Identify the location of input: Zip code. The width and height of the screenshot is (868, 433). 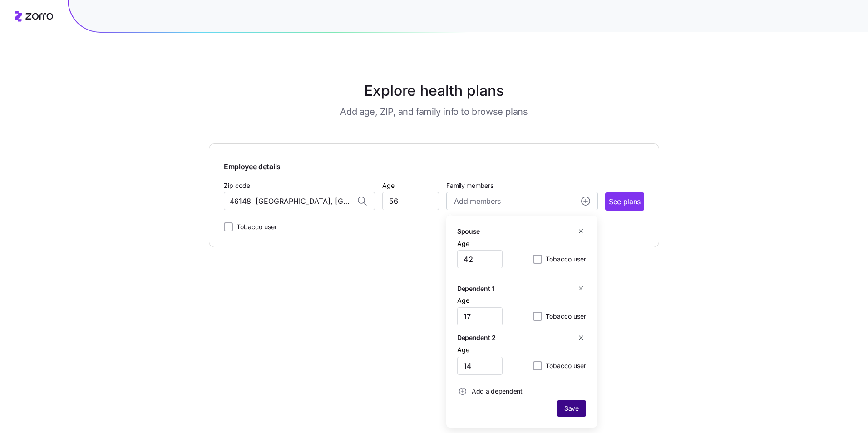
(299, 201).